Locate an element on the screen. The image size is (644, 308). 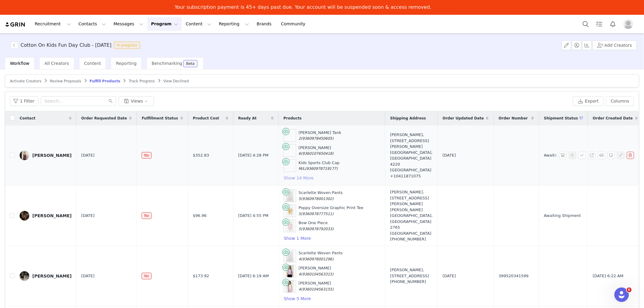
button: Show 5 More is located at coordinates (297, 299).